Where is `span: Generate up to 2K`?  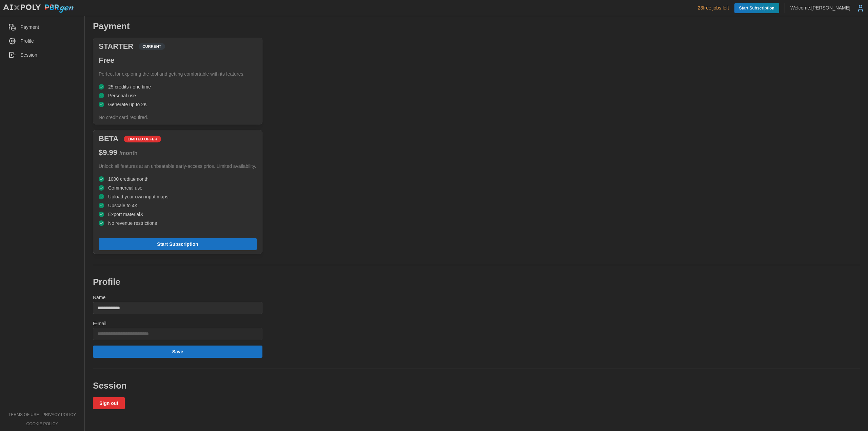
span: Generate up to 2K is located at coordinates (128, 105).